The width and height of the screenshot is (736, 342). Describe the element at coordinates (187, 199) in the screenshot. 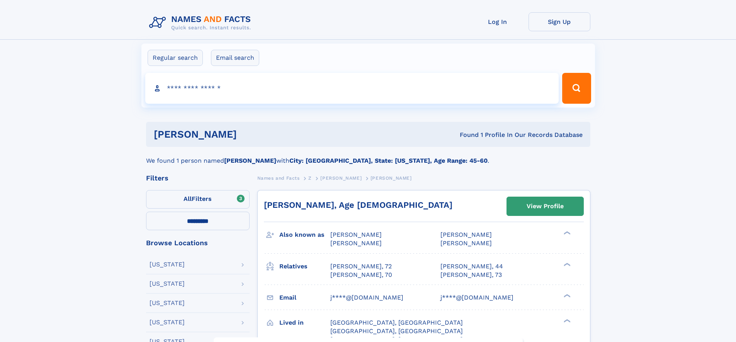

I see `span: All` at that location.